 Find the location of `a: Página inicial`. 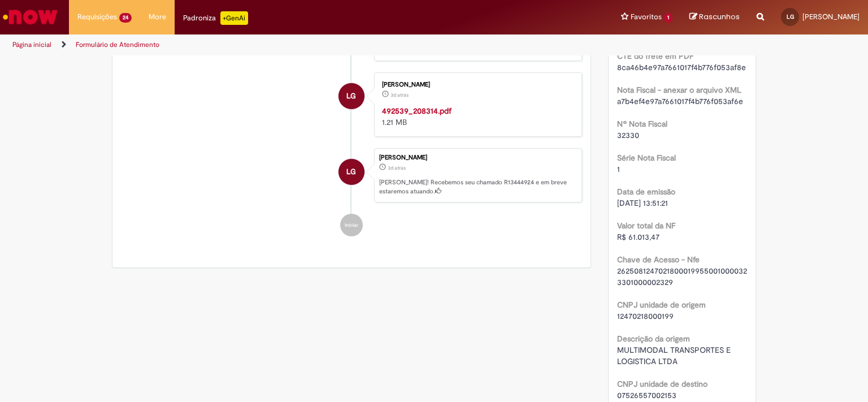

a: Página inicial is located at coordinates (32, 45).